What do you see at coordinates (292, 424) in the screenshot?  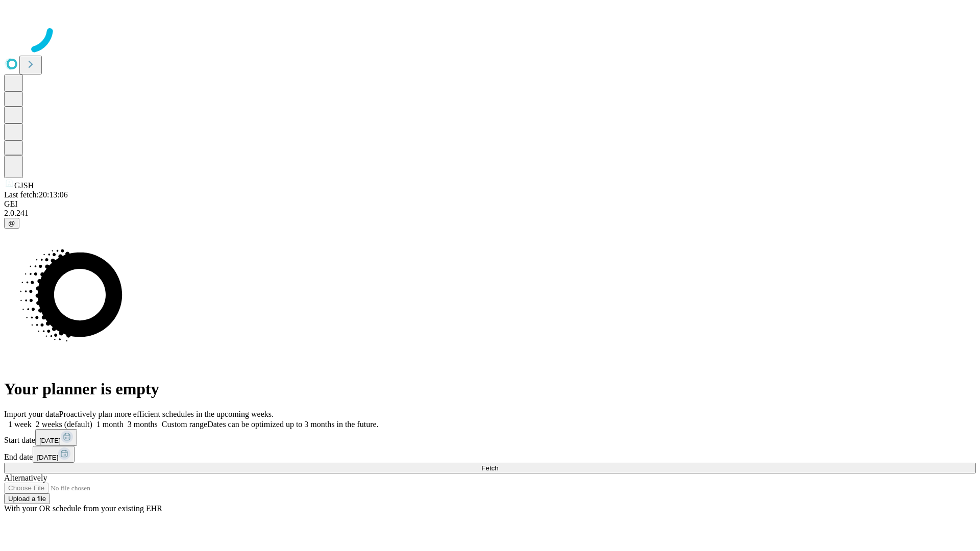 I see `span: Dates can be optimized up to 3 months in the future.` at bounding box center [292, 424].